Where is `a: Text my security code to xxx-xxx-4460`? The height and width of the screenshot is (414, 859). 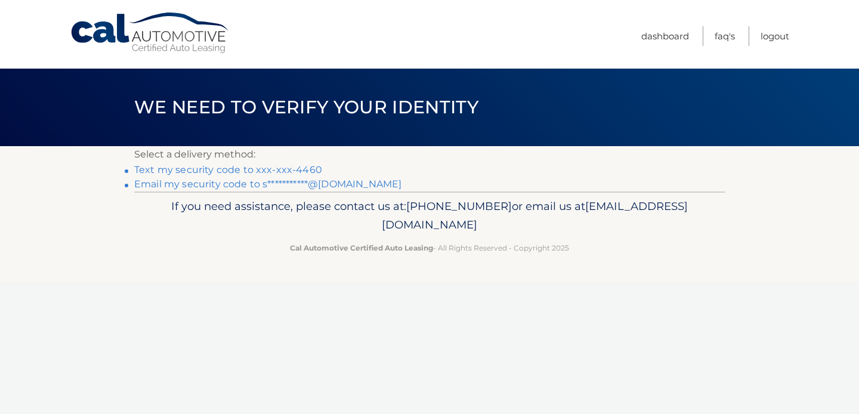
a: Text my security code to xxx-xxx-4460 is located at coordinates (228, 169).